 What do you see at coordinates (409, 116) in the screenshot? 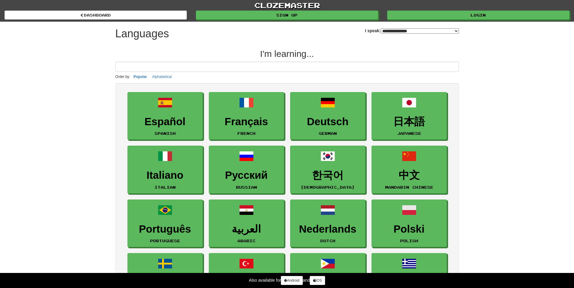
I see `a: 日本語Japanese` at bounding box center [409, 116].